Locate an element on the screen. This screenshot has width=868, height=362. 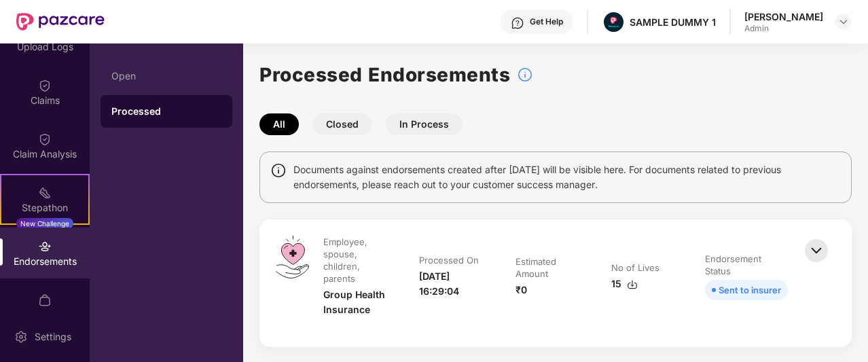
button: In Process is located at coordinates (424, 125).